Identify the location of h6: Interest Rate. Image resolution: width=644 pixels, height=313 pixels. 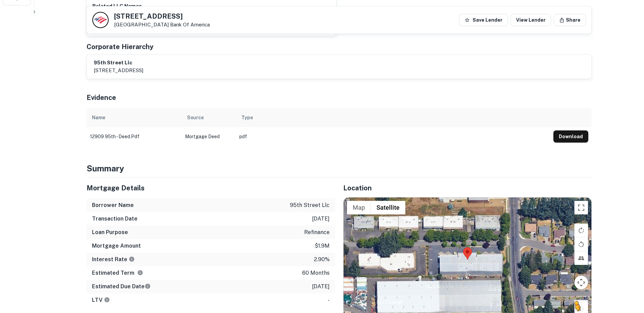
(113, 260).